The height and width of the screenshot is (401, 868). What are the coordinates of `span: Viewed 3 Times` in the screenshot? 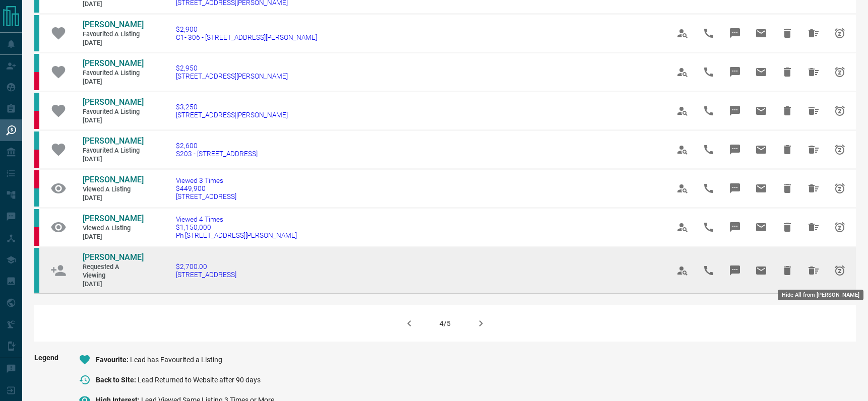 It's located at (206, 181).